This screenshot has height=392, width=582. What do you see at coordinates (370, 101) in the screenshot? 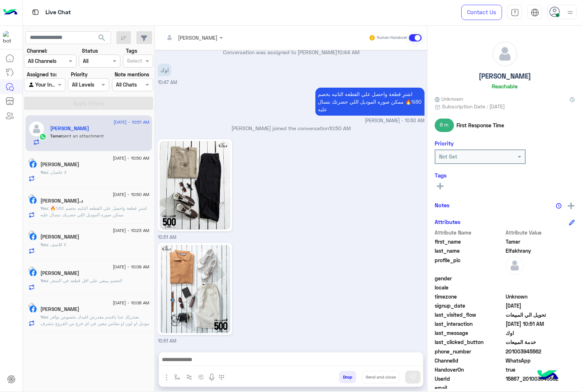
I see `p: 11/9/2025, 10:50 AM` at bounding box center [370, 101].